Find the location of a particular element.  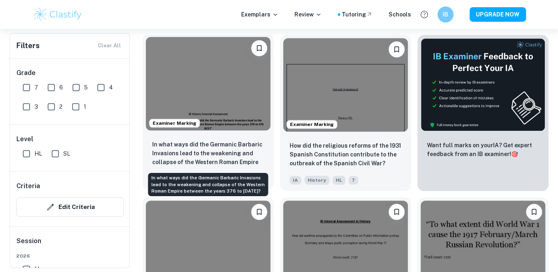

p: In what ways did the Germanic Barbaric Invasions lead to the weakening and collapse of the Wester... is located at coordinates (208, 153).